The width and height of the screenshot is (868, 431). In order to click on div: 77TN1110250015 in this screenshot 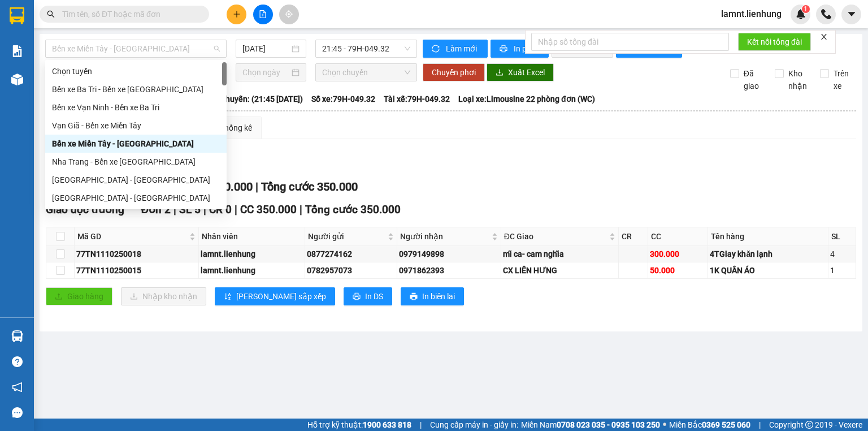, I will do `click(136, 270)`.